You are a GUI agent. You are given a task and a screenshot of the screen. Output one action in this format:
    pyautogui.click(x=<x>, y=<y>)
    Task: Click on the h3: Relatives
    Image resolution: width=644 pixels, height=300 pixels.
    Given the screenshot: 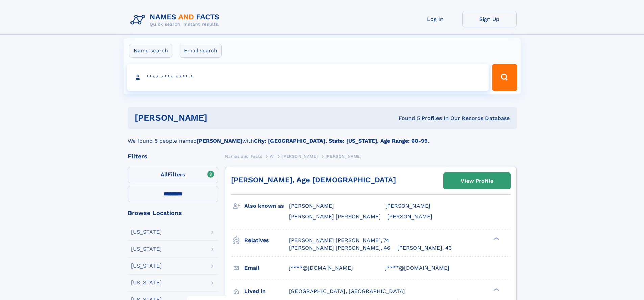 What is the action you would take?
    pyautogui.click(x=267, y=240)
    